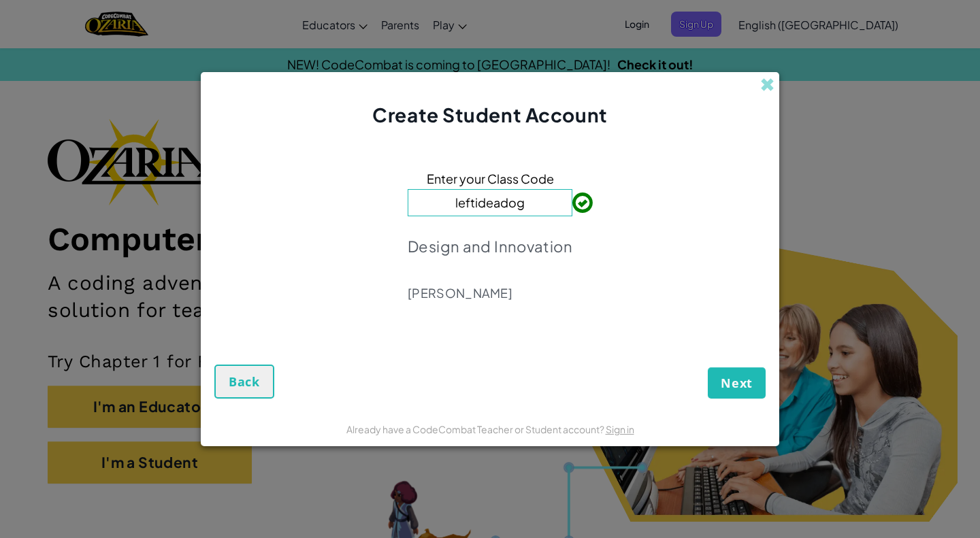 The width and height of the screenshot is (980, 538). Describe the element at coordinates (620, 429) in the screenshot. I see `a: Sign in` at that location.